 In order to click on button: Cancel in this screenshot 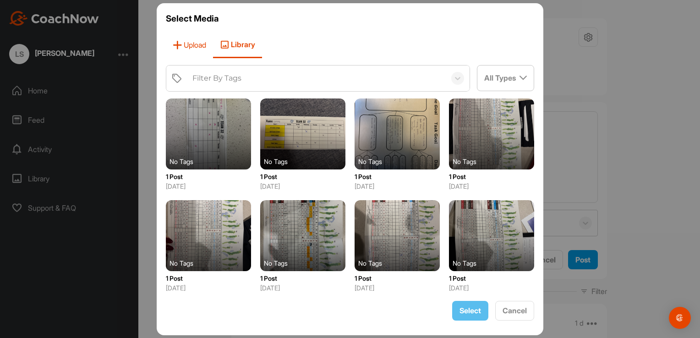, I will do `click(514, 311)`.